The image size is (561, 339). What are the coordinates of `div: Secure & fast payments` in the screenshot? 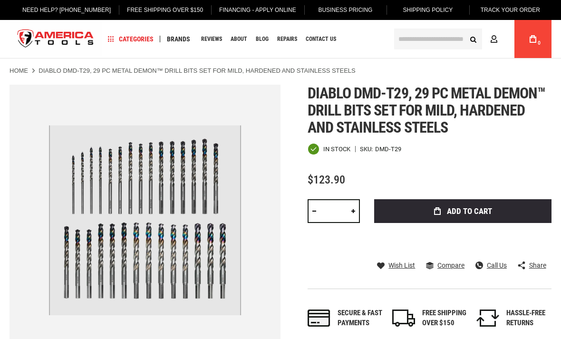 It's located at (360, 318).